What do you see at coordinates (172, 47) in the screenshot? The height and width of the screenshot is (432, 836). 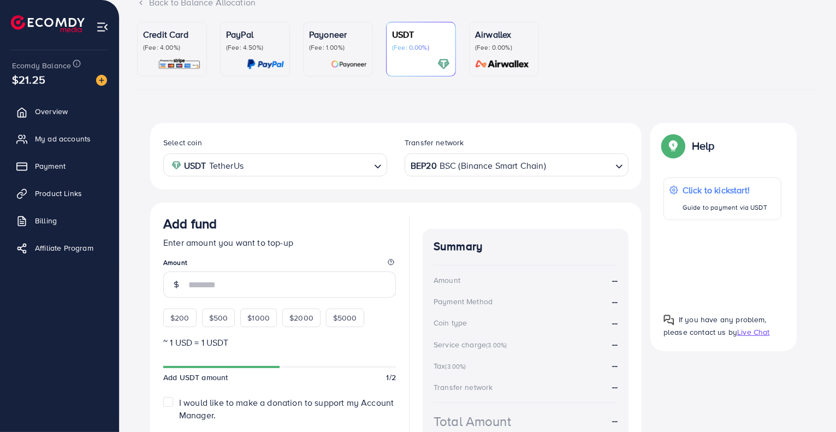 I see `p: (Fee: 4.00%)` at bounding box center [172, 47].